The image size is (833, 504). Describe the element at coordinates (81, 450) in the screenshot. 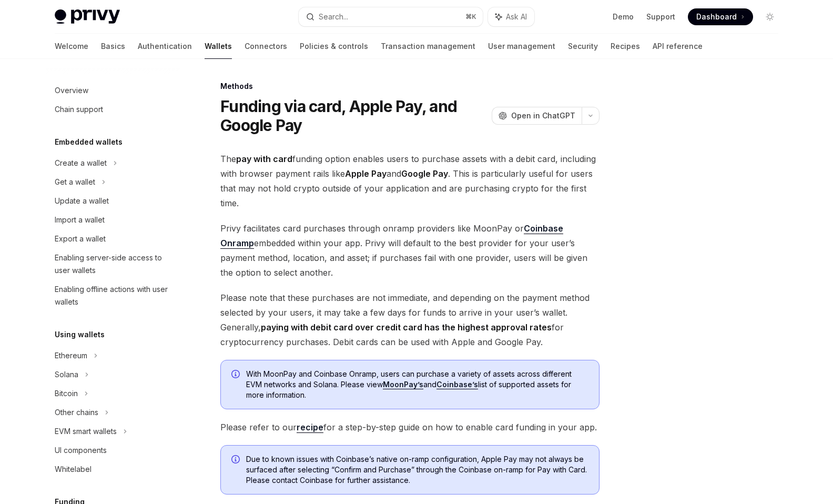

I see `div: UI components` at that location.